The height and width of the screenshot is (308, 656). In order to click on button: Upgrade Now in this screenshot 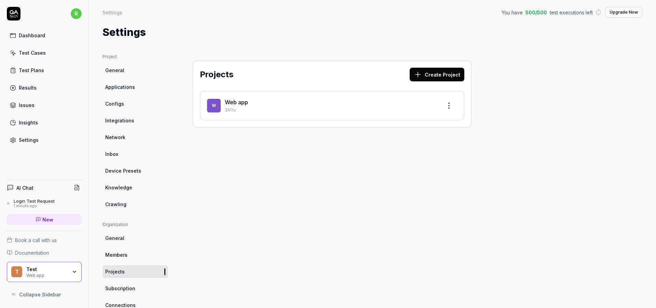, I will do `click(623, 12)`.